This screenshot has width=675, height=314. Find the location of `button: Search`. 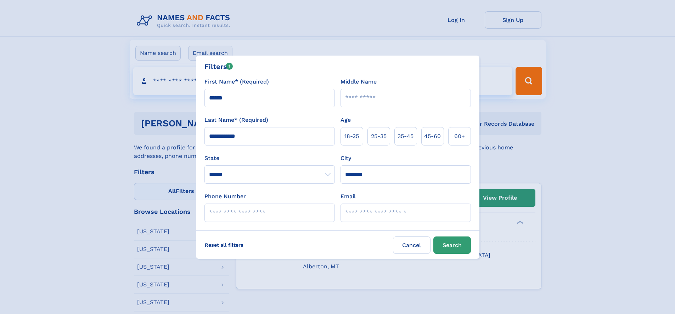

button: Search is located at coordinates (452, 245).